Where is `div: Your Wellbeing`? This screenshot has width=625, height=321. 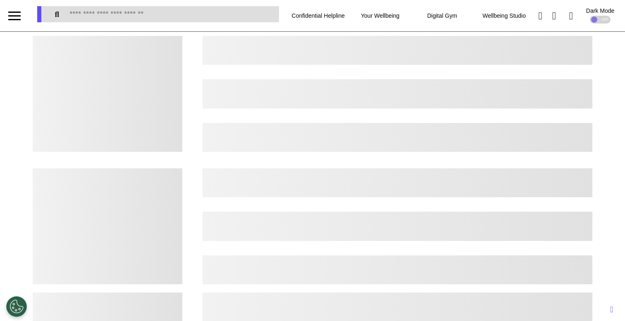 div: Your Wellbeing is located at coordinates (380, 16).